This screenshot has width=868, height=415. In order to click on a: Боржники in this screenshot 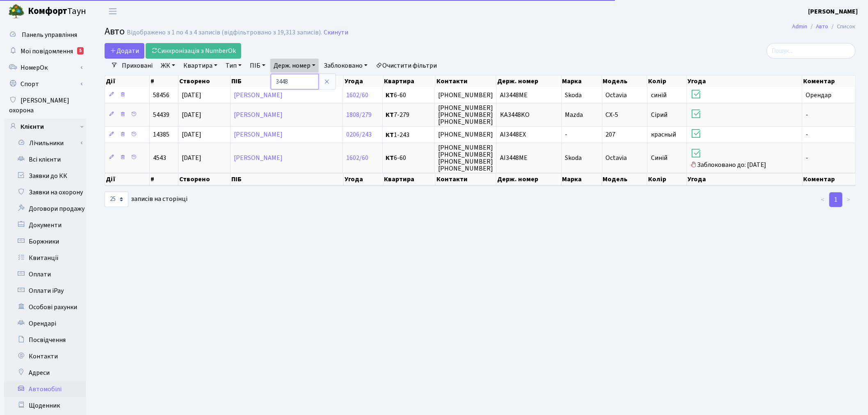, I will do `click(45, 242)`.